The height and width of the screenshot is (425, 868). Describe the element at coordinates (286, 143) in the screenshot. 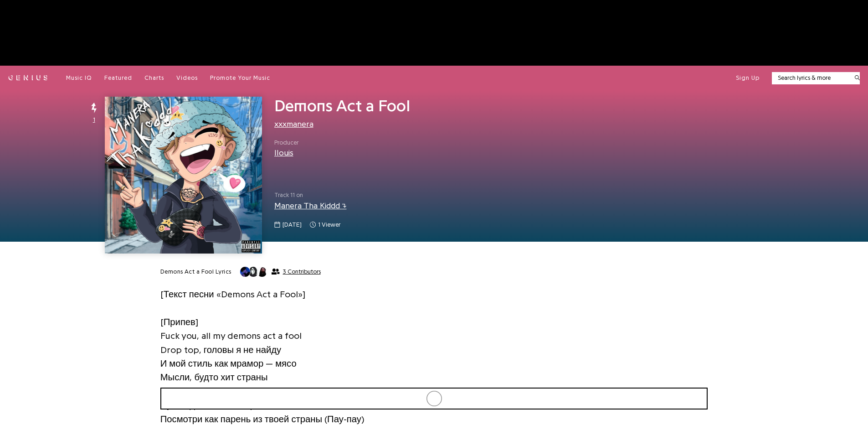

I see `span: Producer` at that location.